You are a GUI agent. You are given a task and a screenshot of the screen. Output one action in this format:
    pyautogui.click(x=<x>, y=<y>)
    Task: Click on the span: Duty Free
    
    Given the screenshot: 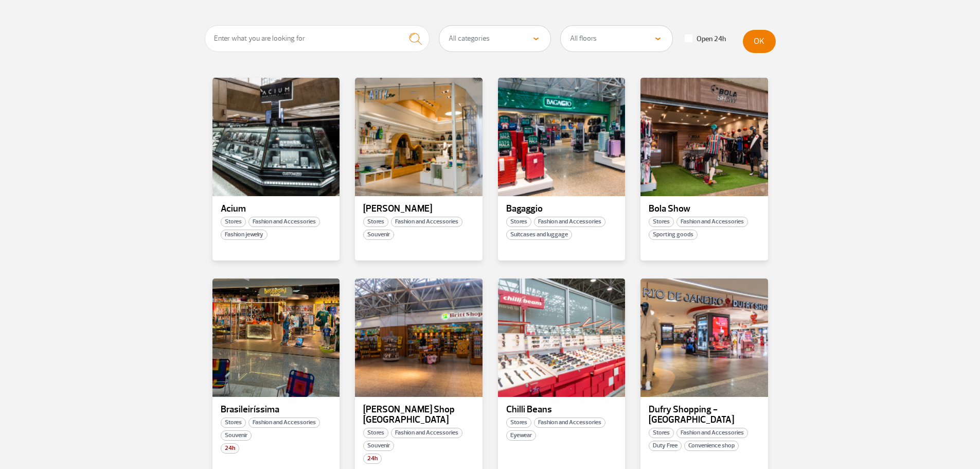 What is the action you would take?
    pyautogui.click(x=665, y=446)
    